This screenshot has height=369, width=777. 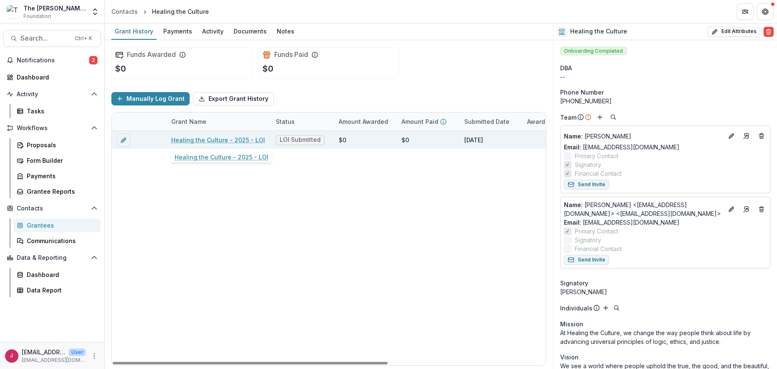 What do you see at coordinates (569, 357) in the screenshot?
I see `span: Vision` at bounding box center [569, 357].